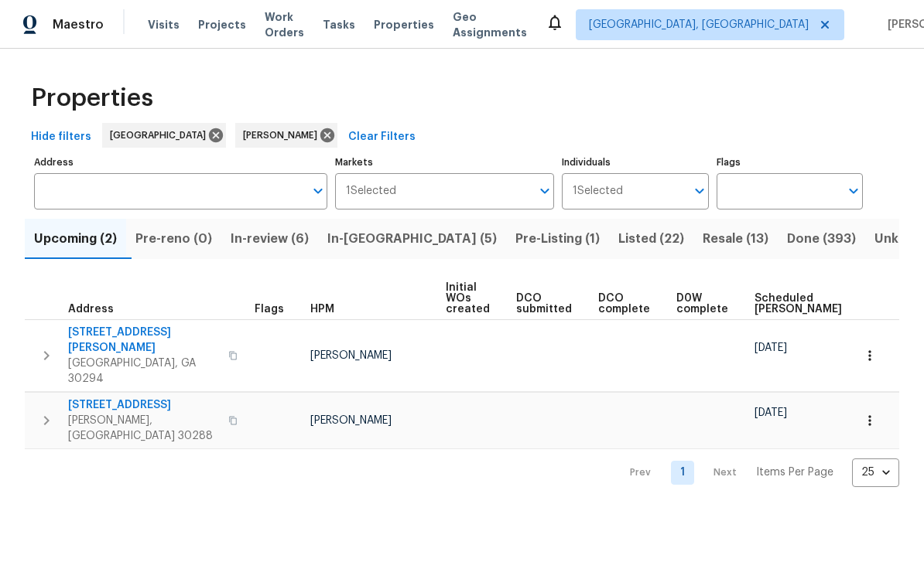  What do you see at coordinates (75, 239) in the screenshot?
I see `span: Upcoming (2)` at bounding box center [75, 239].